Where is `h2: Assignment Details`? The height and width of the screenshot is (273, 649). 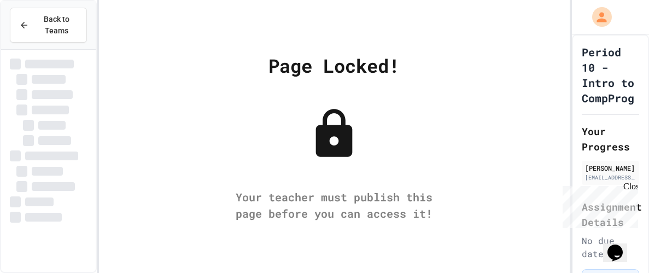
h2: Assignment Details is located at coordinates (610, 214).